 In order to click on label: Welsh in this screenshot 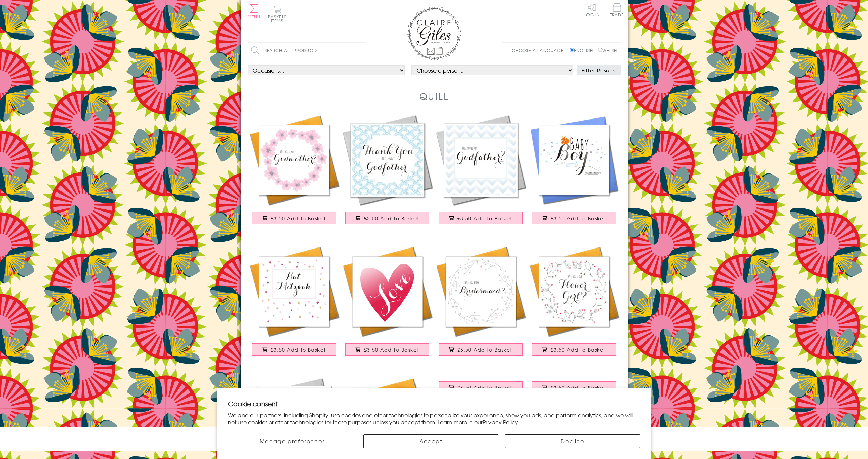, I will do `click(607, 51)`.